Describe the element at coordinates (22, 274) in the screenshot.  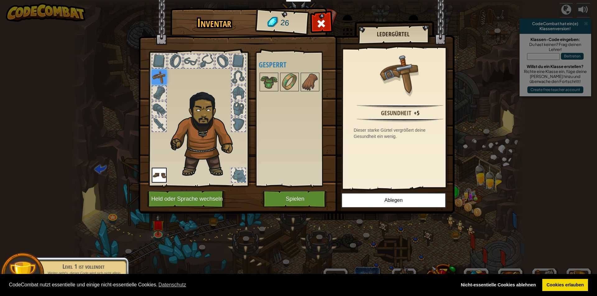
I see `img: trophy.png` at that location.